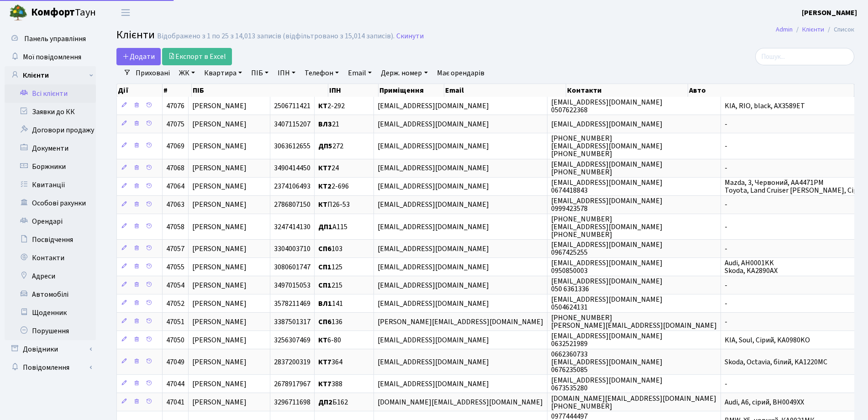 This screenshot has width=868, height=420. Describe the element at coordinates (321, 73) in the screenshot. I see `a: Телефон` at that location.